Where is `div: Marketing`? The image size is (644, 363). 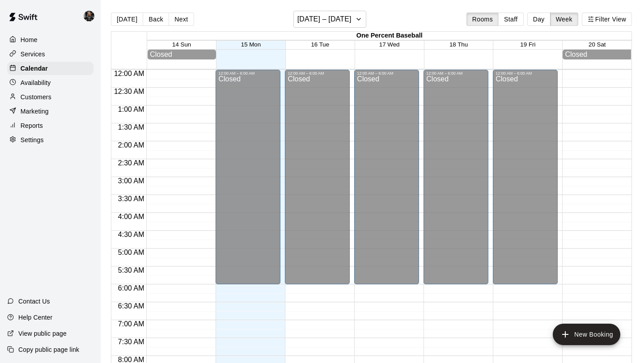
div: Marketing is located at coordinates (50, 111).